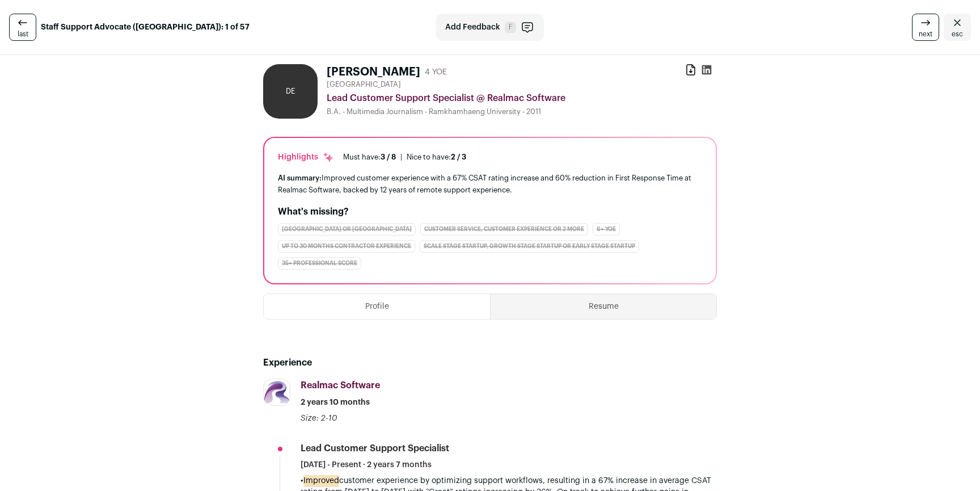 This screenshot has height=491, width=980. Describe the element at coordinates (346, 247) in the screenshot. I see `div: up to 30 months contractor experience` at that location.